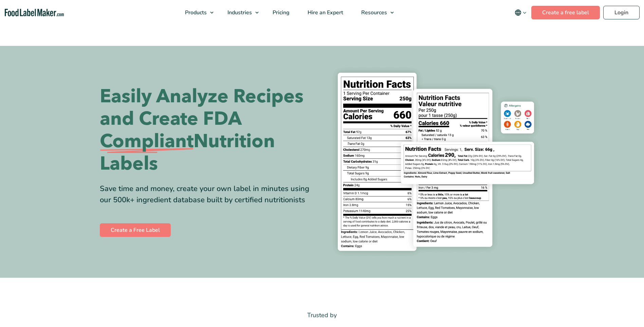 Image resolution: width=644 pixels, height=327 pixels. I want to click on span: Industries, so click(239, 13).